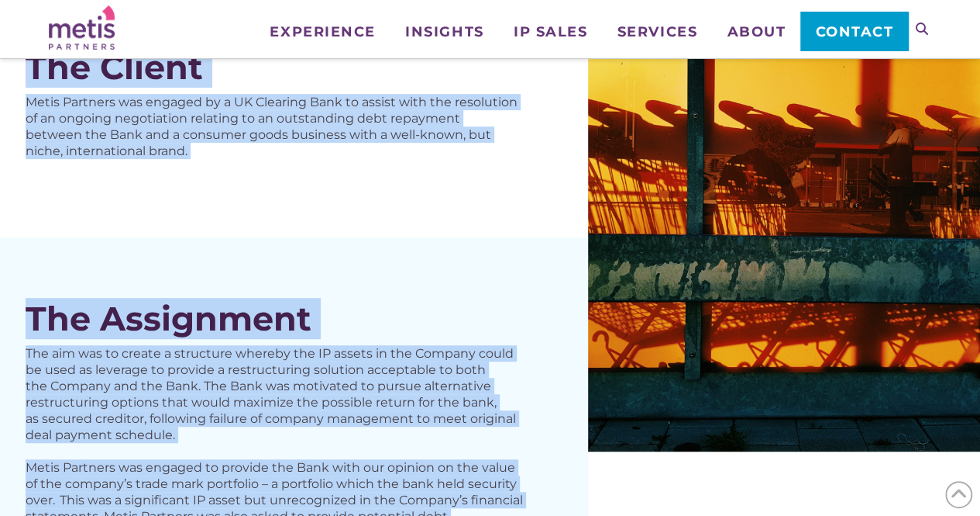  What do you see at coordinates (81, 27) in the screenshot?
I see `img: Metis Partners` at bounding box center [81, 27].